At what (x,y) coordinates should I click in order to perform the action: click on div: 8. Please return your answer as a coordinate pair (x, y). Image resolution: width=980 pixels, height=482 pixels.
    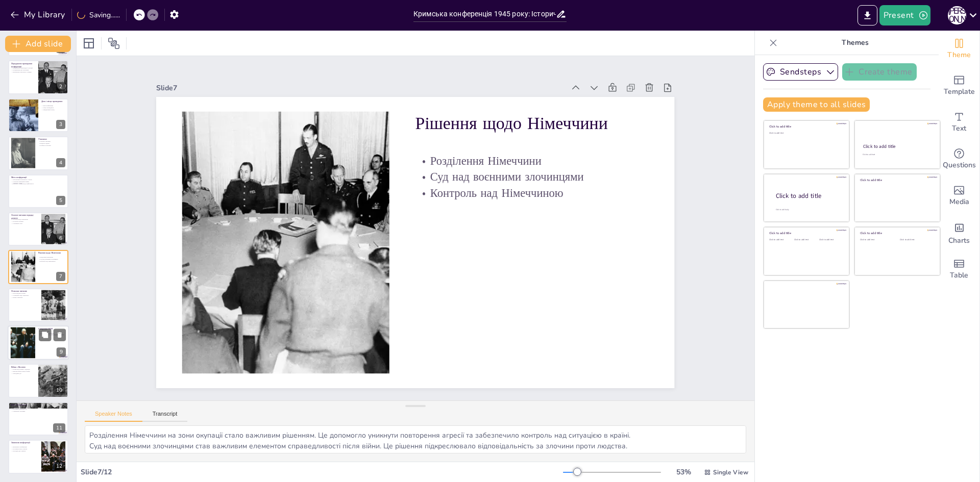
    Looking at the image, I should click on (61, 314).